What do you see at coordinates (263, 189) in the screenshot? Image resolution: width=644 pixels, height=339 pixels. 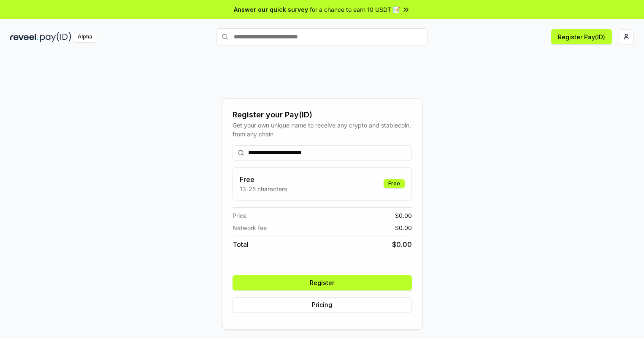 I see `p: 13-25 characters` at bounding box center [263, 189].